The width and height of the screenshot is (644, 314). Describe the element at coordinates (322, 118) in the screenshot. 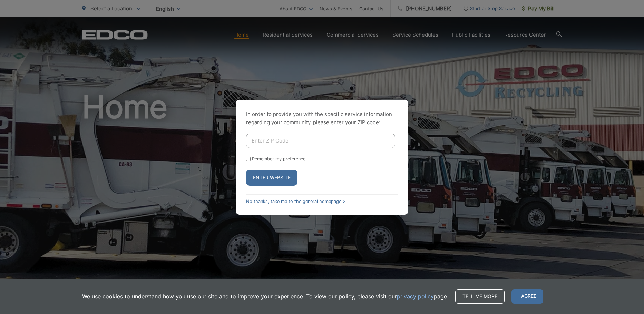

I see `p: In order to provide you with the specific service information regarding your community, please en...` at that location.